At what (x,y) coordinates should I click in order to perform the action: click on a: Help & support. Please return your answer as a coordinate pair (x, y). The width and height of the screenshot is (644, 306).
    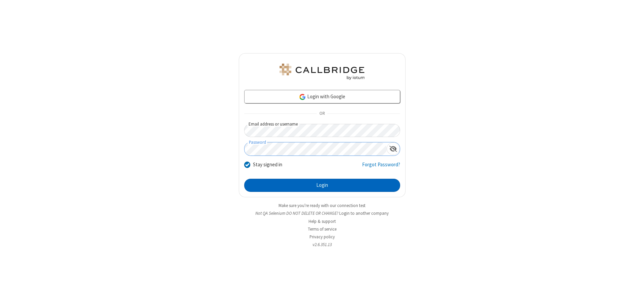
    Looking at the image, I should click on (322, 221).